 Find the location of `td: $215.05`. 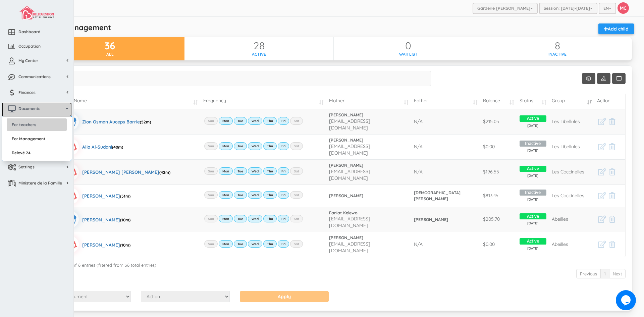

td: $215.05 is located at coordinates (498, 122).